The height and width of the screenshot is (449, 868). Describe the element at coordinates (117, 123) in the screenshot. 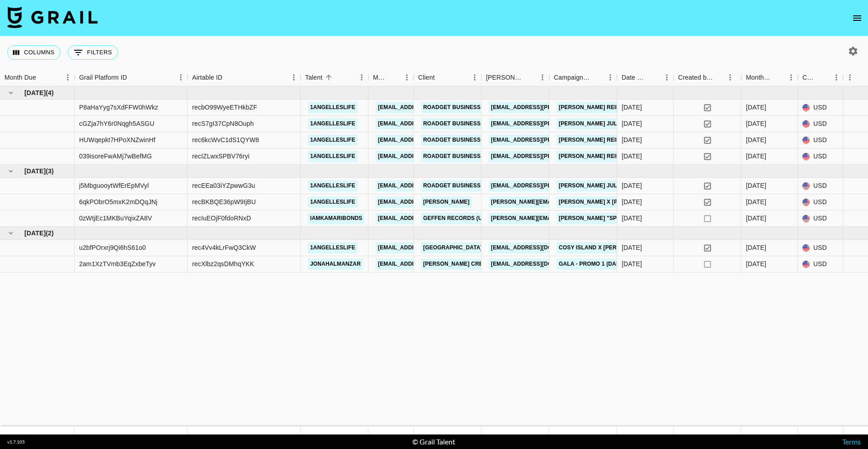

I see `div: cGZja7hY6r0Nqgh5ASGU` at that location.